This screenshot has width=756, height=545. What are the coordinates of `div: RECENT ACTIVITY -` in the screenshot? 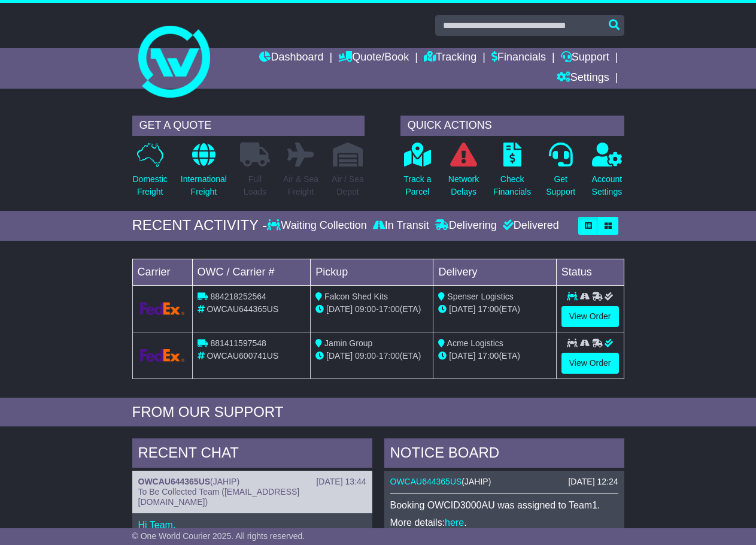 It's located at (200, 225).